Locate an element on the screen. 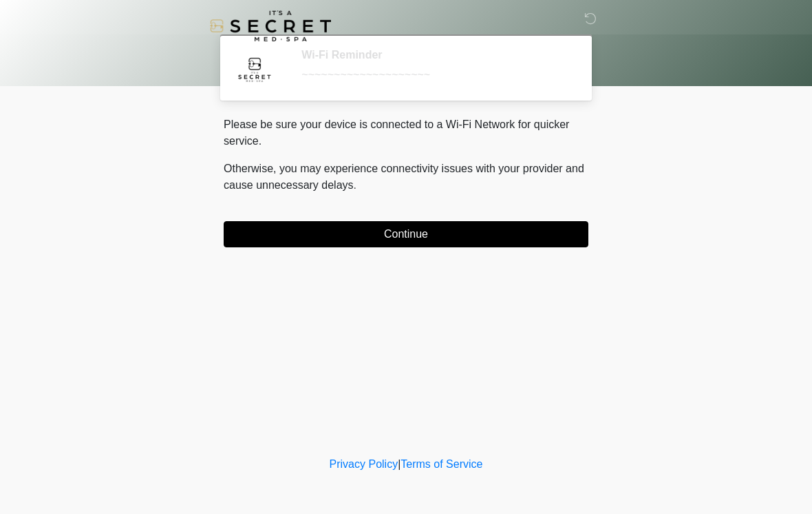 This screenshot has height=514, width=812. img: It's A Secret Med Spa Logo is located at coordinates (271, 26).